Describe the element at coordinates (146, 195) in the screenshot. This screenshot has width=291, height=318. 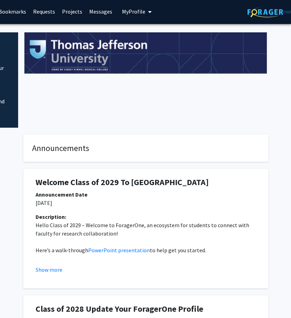
I see `div: Announcement Date` at that location.